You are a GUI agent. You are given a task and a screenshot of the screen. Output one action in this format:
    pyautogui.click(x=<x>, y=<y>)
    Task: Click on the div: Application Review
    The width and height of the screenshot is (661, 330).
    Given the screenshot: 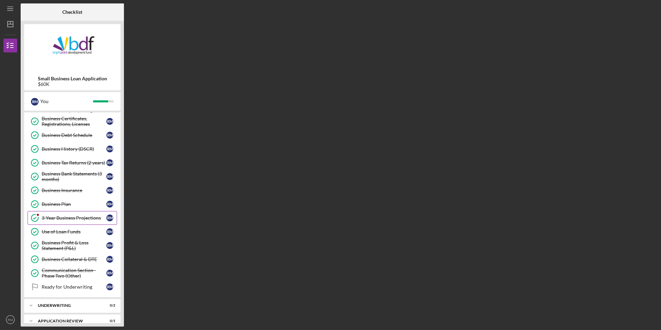 What is the action you would take?
    pyautogui.click(x=68, y=321)
    